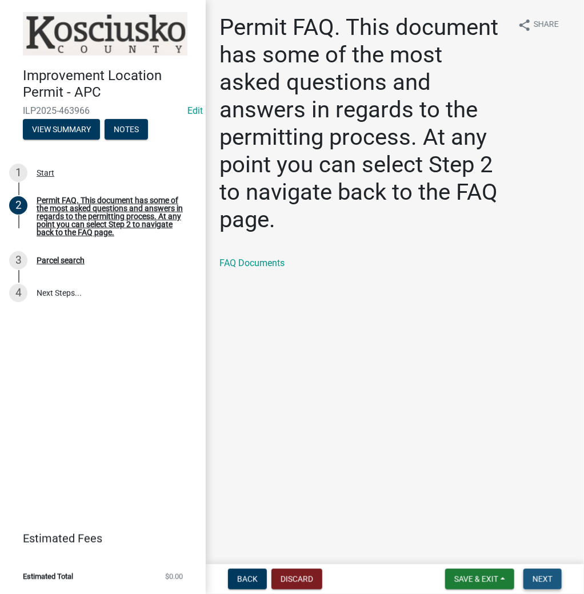  I want to click on img: Kosciusko County, Indiana, so click(105, 34).